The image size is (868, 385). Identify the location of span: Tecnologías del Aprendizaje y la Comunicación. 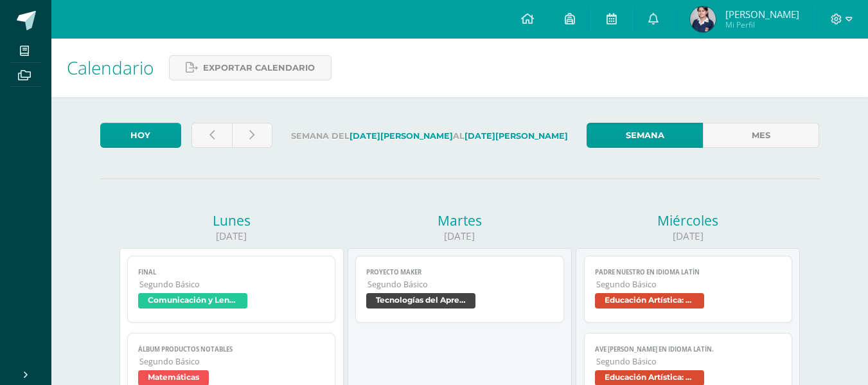
(420, 301).